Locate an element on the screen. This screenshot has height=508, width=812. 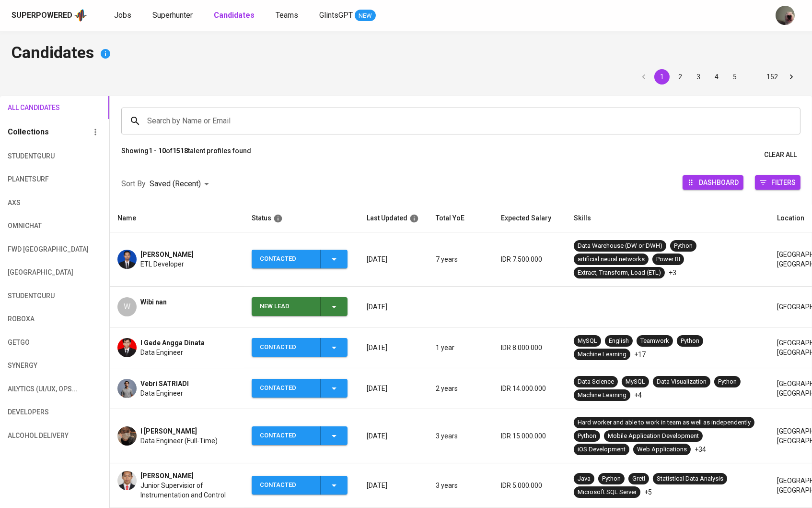
button: Clear All is located at coordinates (780, 155).